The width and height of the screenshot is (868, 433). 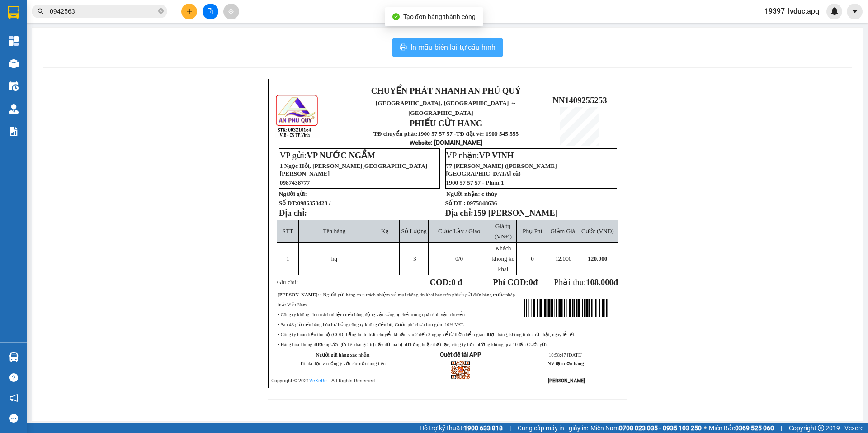 I want to click on span: 0986353428 /, so click(x=313, y=202).